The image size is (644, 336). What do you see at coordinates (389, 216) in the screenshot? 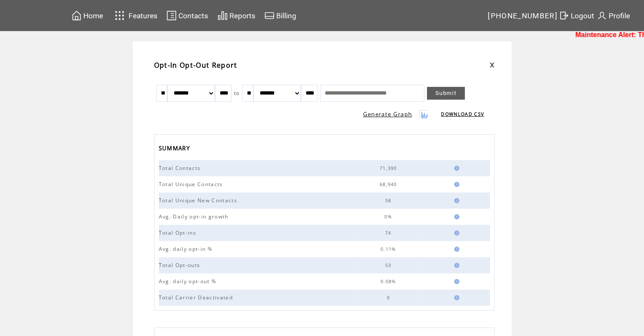
I see `span: 0%` at bounding box center [389, 216].